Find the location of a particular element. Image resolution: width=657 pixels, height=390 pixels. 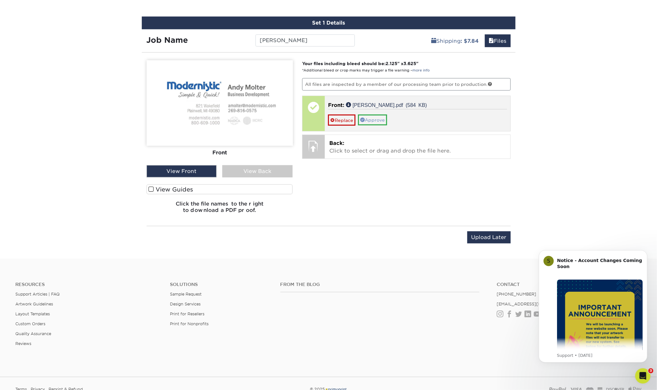

b: Notice - Account Changes Coming Soon is located at coordinates (70, 23).